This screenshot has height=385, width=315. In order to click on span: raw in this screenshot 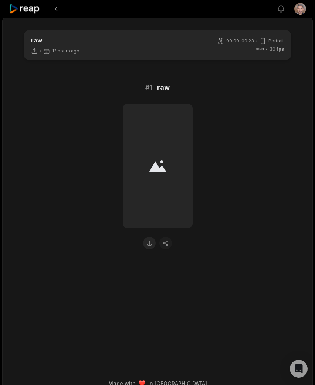, I will do `click(163, 88)`.